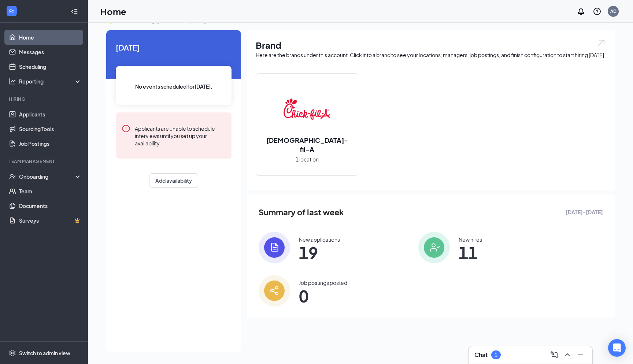  Describe the element at coordinates (323, 283) in the screenshot. I see `div: Job postings posted` at that location.